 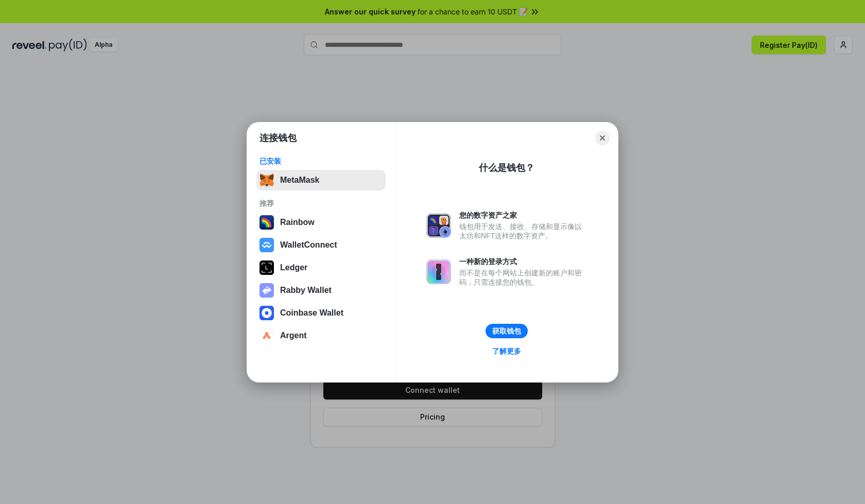 What do you see at coordinates (506, 331) in the screenshot?
I see `div: 获取钱包` at bounding box center [506, 331].